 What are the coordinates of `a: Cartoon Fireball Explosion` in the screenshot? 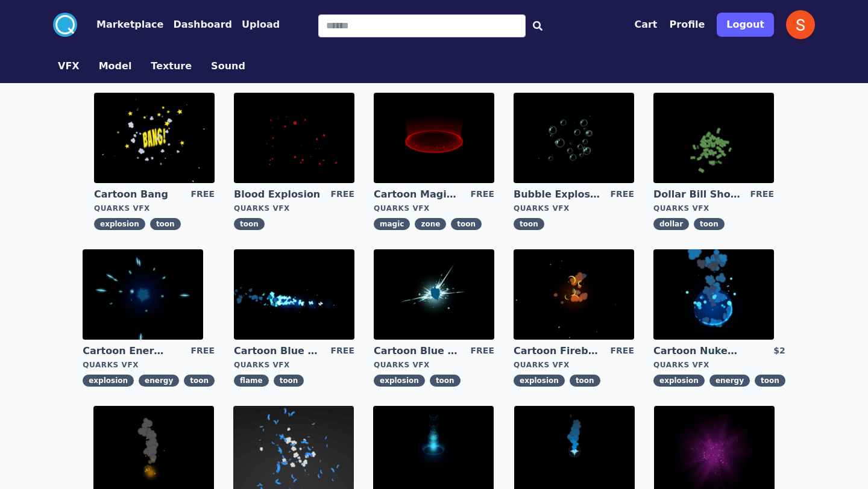 It's located at (557, 351).